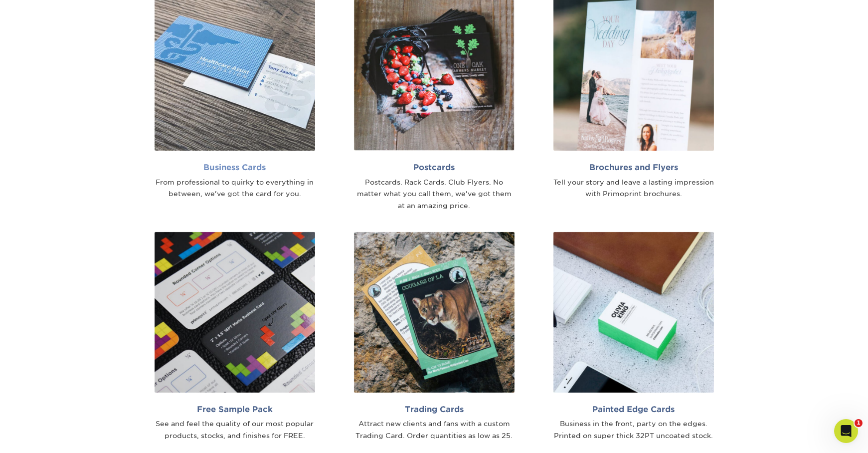 Image resolution: width=868 pixels, height=453 pixels. Describe the element at coordinates (235, 409) in the screenshot. I see `h2: Free Sample Pack` at that location.